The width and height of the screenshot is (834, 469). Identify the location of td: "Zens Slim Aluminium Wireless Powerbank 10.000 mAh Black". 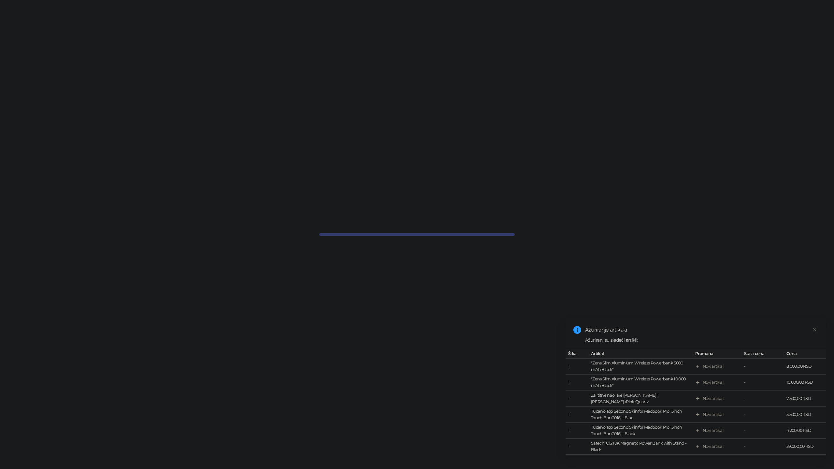
(641, 383).